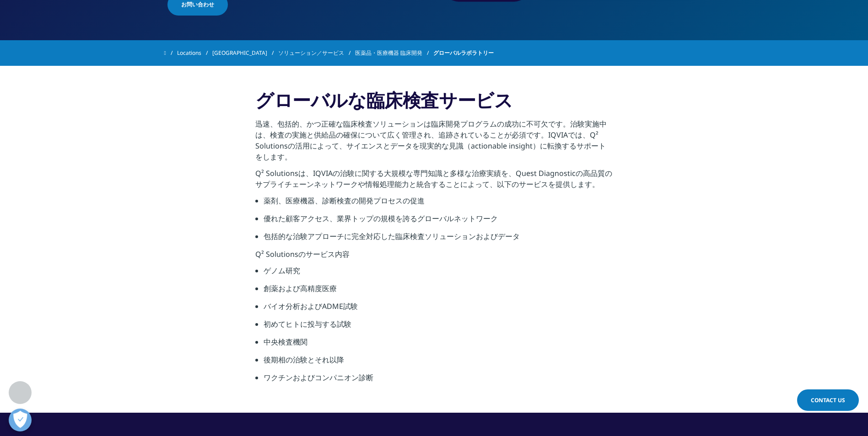 This screenshot has height=436, width=868. Describe the element at coordinates (317, 53) in the screenshot. I see `a: ソリューション／サービス` at that location.